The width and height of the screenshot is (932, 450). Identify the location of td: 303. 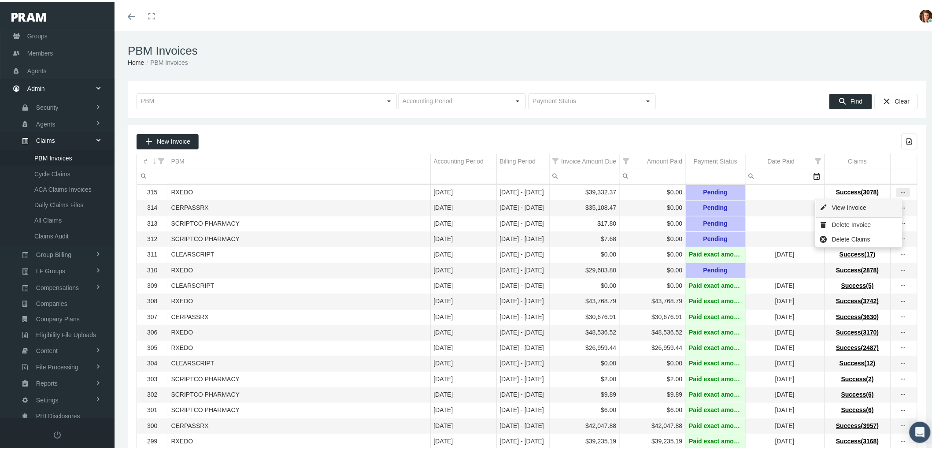
(152, 377).